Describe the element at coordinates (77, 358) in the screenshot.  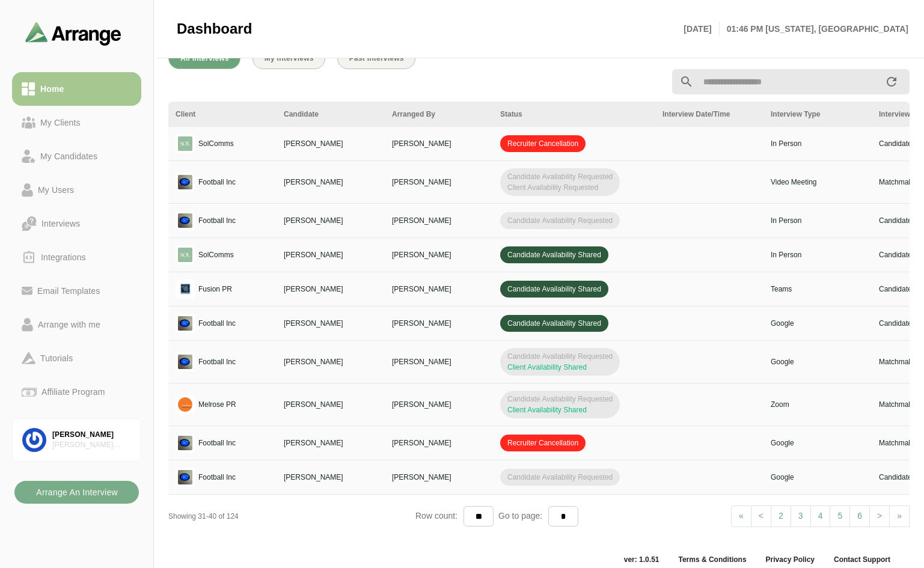
I see `a: Tutorials` at that location.